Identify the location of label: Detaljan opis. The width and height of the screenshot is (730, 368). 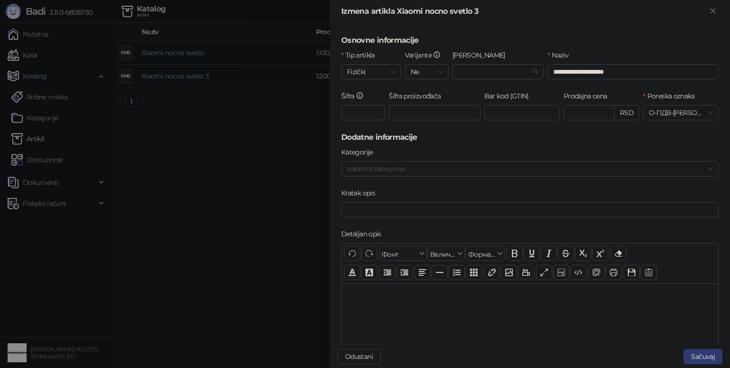
(364, 234).